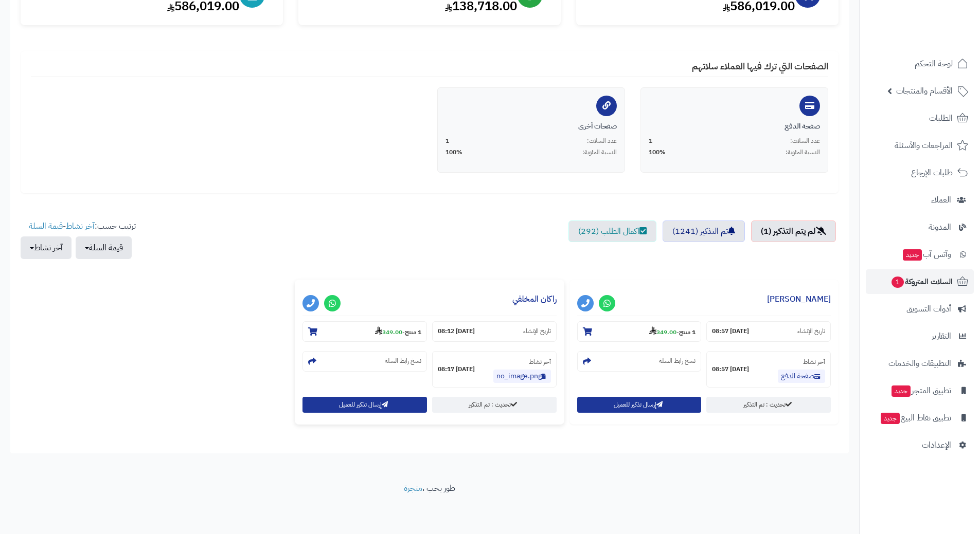 The width and height of the screenshot is (980, 534). What do you see at coordinates (919, 308) in the screenshot?
I see `a: أدوات التسويق` at bounding box center [919, 308].